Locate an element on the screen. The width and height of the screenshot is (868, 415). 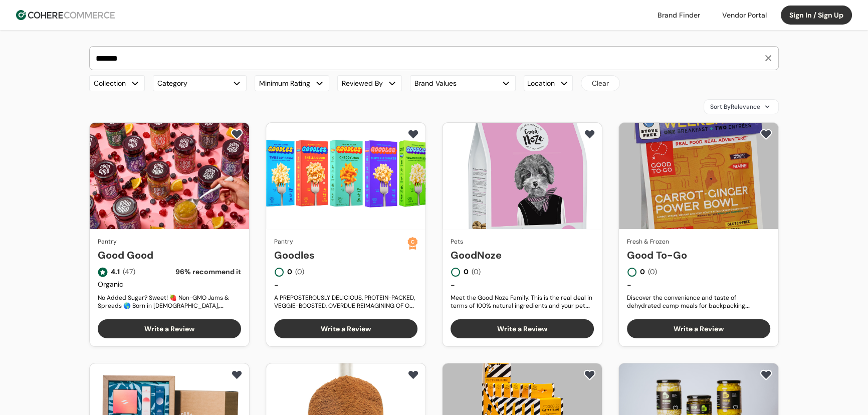
span: Sort By Relevance is located at coordinates (736, 107).